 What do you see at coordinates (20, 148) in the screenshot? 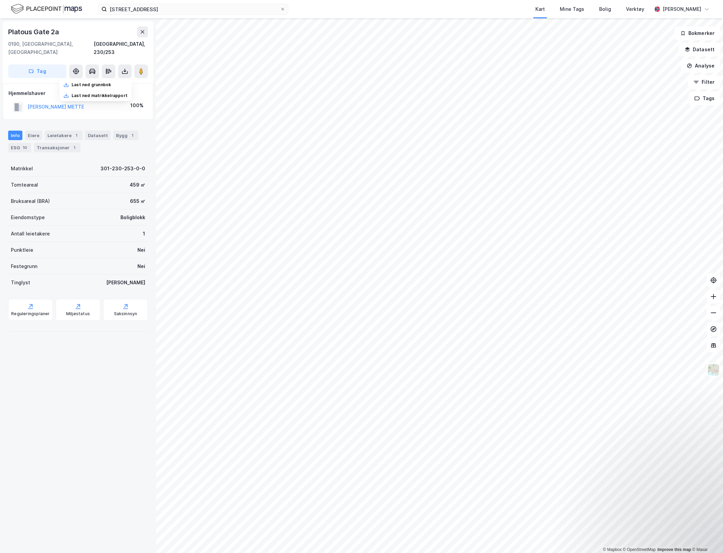
I see `div: ESG` at bounding box center [20, 148].